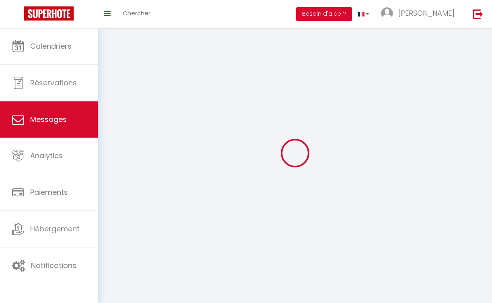  Describe the element at coordinates (51, 46) in the screenshot. I see `span: Calendriers` at that location.